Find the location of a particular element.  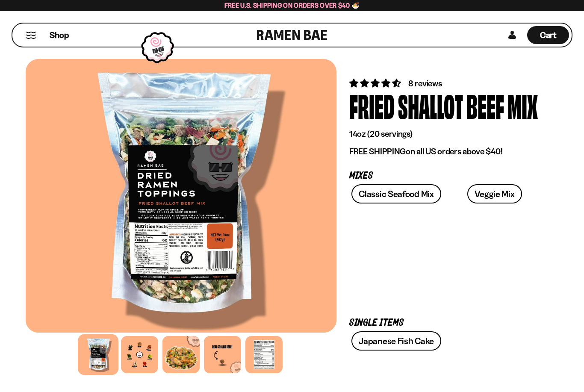

div: Beef is located at coordinates (485, 105).